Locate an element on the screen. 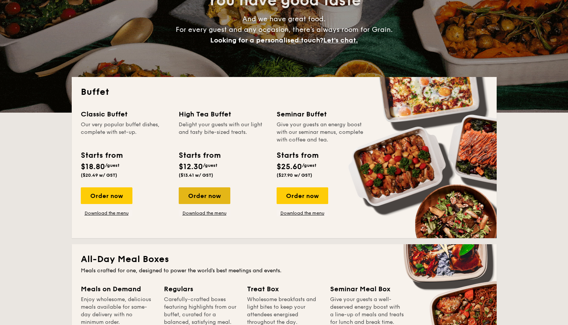 This screenshot has width=568, height=325. div: Treat Box is located at coordinates (284, 289).